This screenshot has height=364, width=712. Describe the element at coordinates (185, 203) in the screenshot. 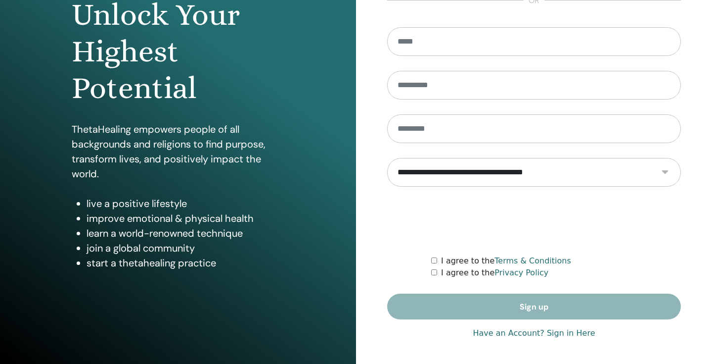

I see `li: live a positive lifestyle` at that location.